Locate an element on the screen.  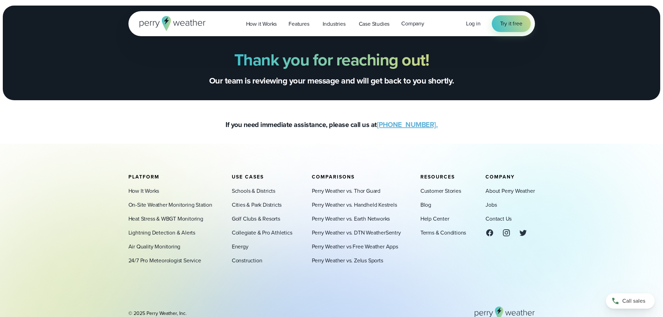
a: Blog is located at coordinates (426, 205).